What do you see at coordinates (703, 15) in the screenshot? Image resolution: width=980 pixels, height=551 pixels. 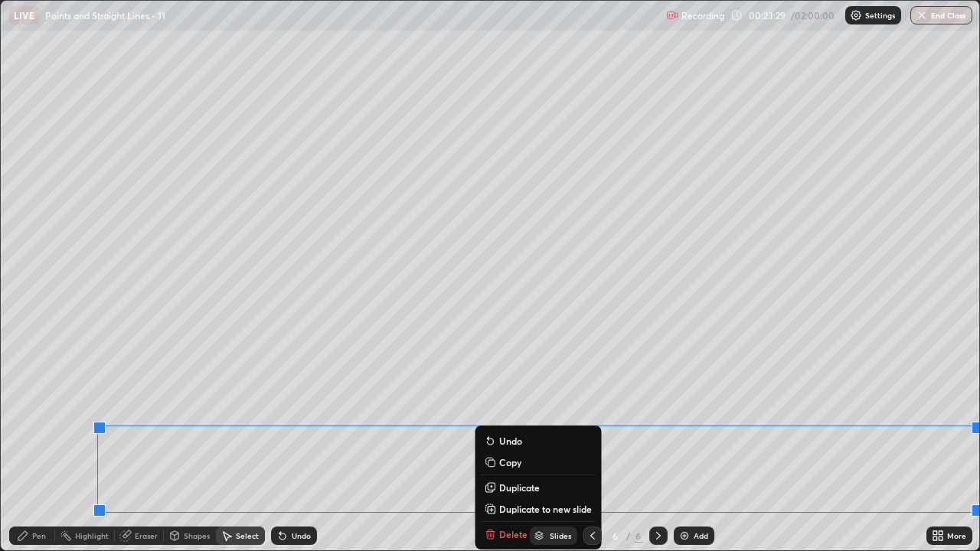 I see `p: Recording` at bounding box center [703, 15].